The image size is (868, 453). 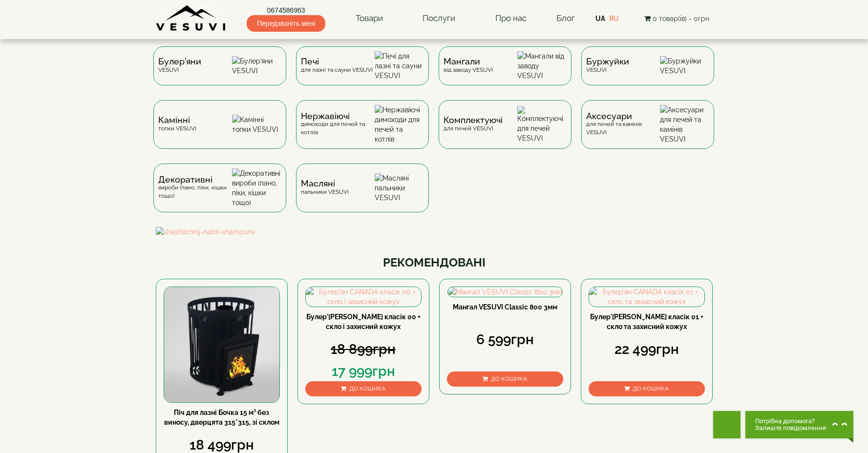 What do you see at coordinates (622, 116) in the screenshot?
I see `span: Аксесуари` at bounding box center [622, 116].